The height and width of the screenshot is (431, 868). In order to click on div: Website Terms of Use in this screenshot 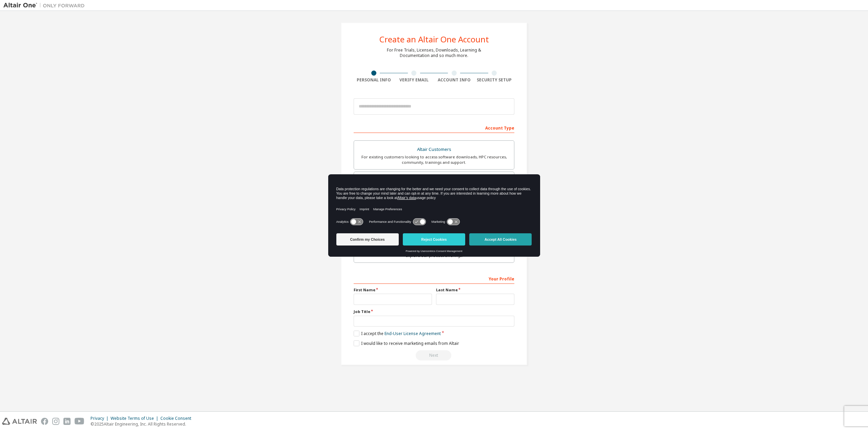, I will do `click(135, 419)`.